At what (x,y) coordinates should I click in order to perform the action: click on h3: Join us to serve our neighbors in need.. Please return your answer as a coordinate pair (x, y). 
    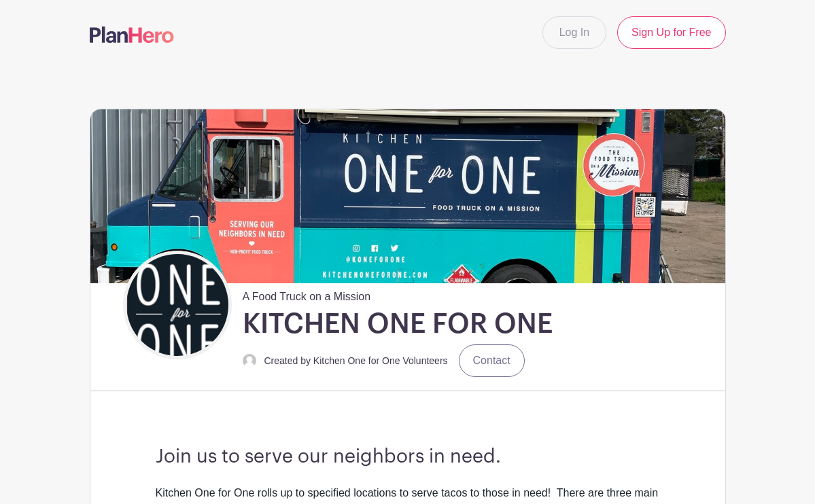
    Looking at the image, I should click on (408, 457).